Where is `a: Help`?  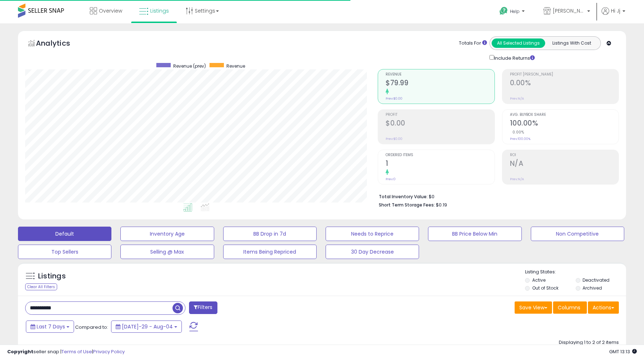
a: Help is located at coordinates (513, 12).